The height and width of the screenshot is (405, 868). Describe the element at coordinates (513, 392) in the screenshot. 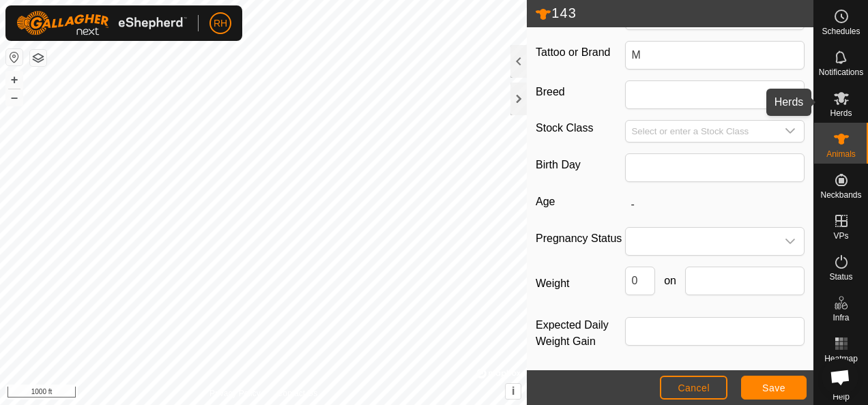

I see `button: i` at that location.